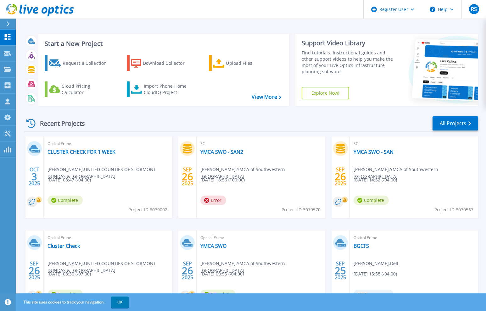  What do you see at coordinates (213, 246) in the screenshot?
I see `a: YMCA SWO` at bounding box center [213, 246].